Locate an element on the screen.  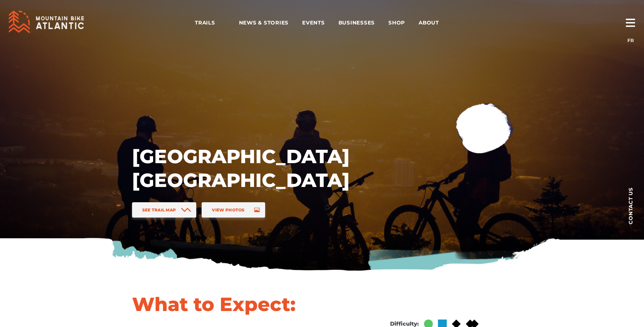
a: View Photos is located at coordinates (233, 210).